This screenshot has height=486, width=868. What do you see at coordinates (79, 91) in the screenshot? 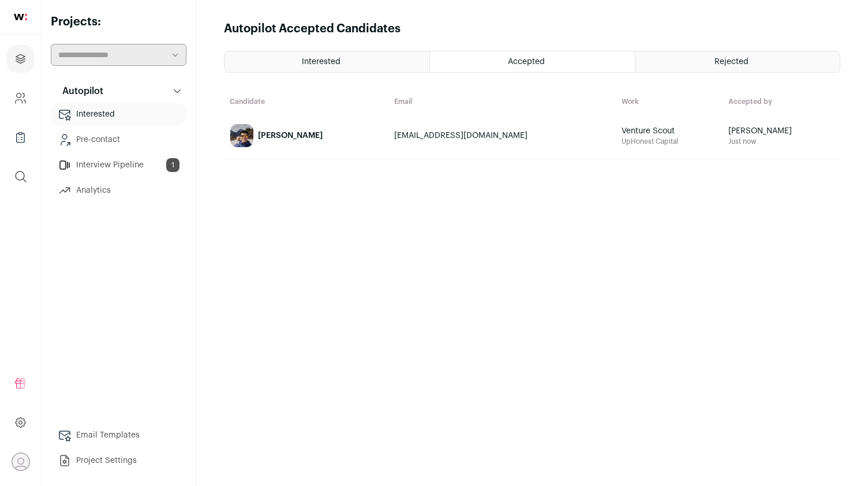
I see `p: Autopilot` at bounding box center [79, 91].